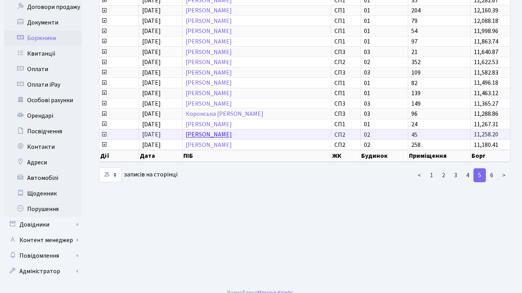 The width and height of the screenshot is (522, 293). I want to click on span: 12,160.39, so click(485, 10).